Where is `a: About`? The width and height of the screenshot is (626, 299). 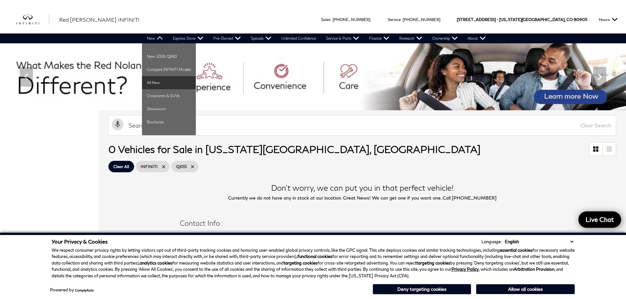
a: About is located at coordinates (477, 38).